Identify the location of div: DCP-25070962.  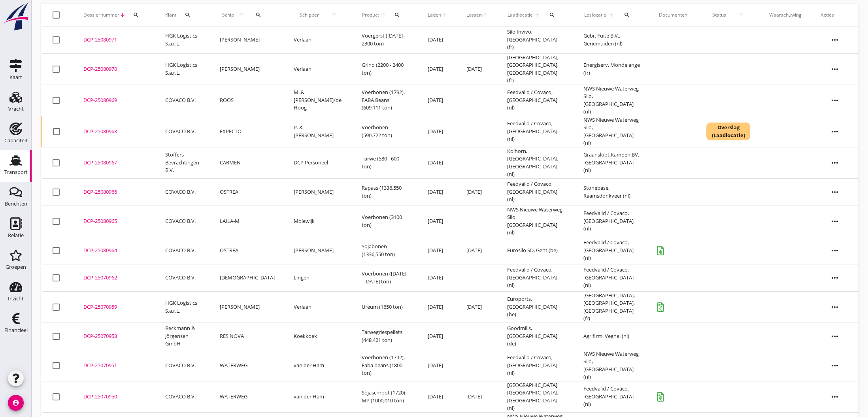
(115, 278).